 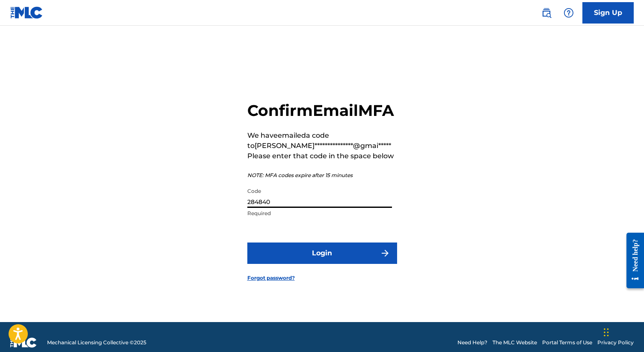 What do you see at coordinates (15, 29) in the screenshot?
I see `div: Need help?` at bounding box center [15, 29].